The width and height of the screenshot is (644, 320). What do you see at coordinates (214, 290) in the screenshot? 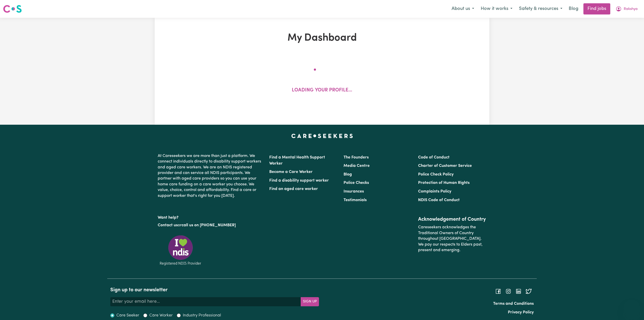
I see `h2: Sign up to our newsletter` at bounding box center [214, 290].